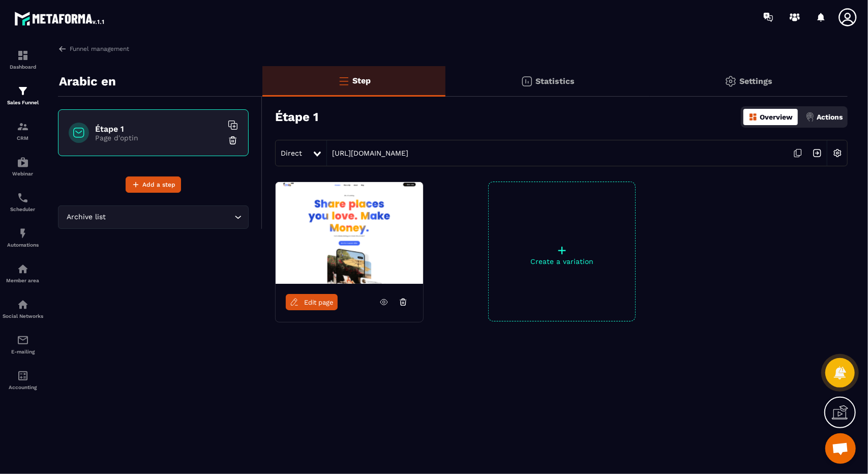 Image resolution: width=868 pixels, height=474 pixels. I want to click on img: arrow, so click(63, 49).